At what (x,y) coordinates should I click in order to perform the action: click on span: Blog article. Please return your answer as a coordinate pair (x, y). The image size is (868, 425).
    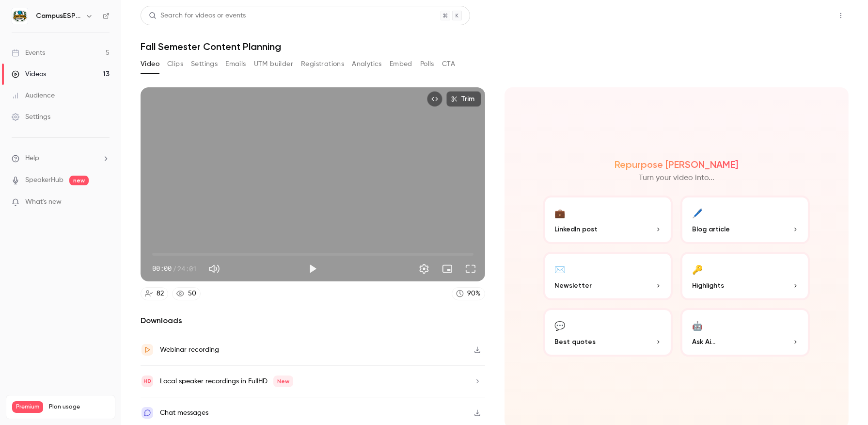
    Looking at the image, I should click on (712, 229).